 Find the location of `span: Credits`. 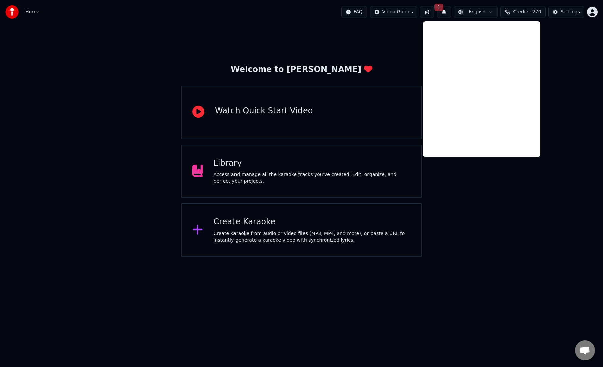

span: Credits is located at coordinates (521, 12).